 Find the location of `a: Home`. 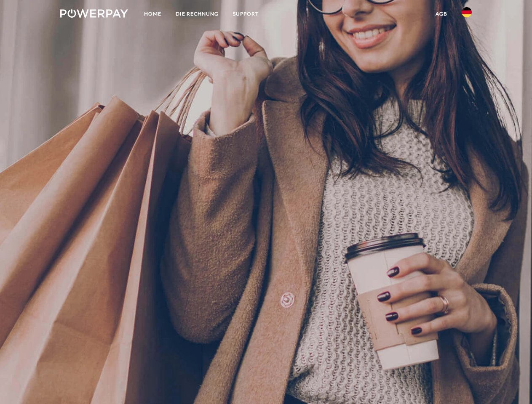

a: Home is located at coordinates (152, 14).